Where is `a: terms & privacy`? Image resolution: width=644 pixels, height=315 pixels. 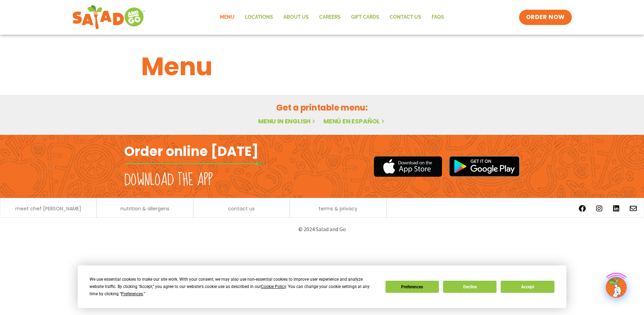
a: terms & privacy is located at coordinates (338, 209).